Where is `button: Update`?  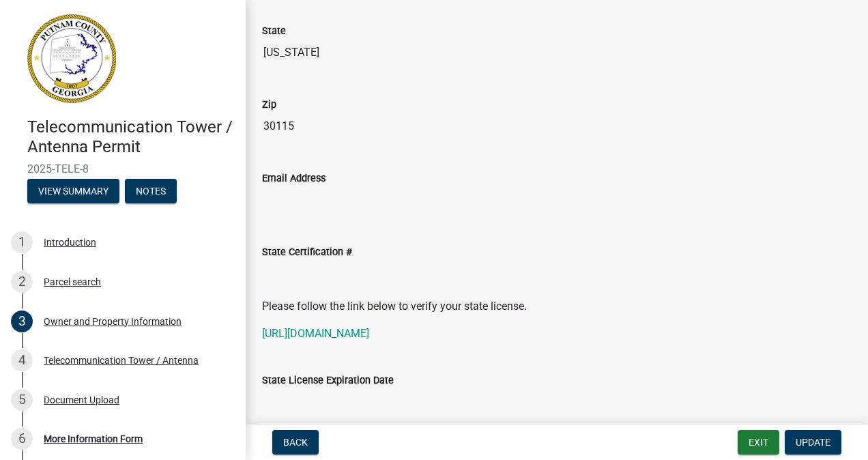
button: Update is located at coordinates (813, 442).